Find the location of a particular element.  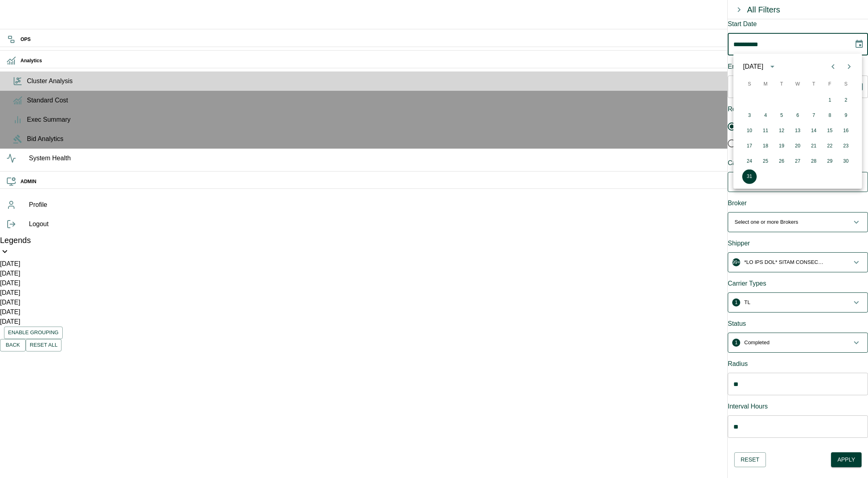

button: 30 is located at coordinates (846, 162).